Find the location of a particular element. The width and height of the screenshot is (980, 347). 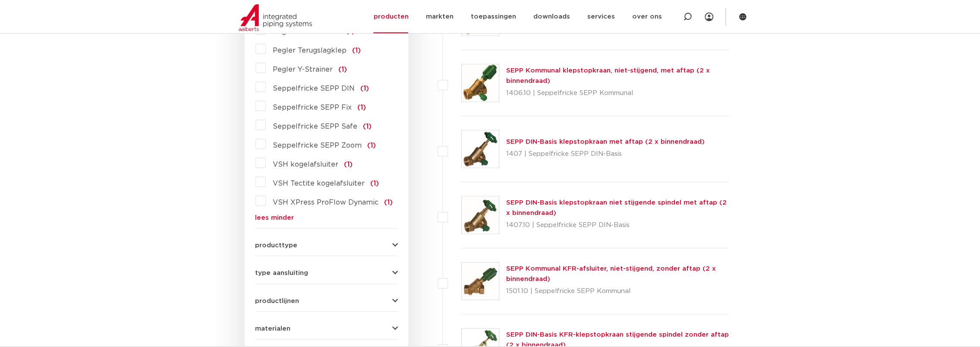

button: producttype is located at coordinates (326, 245).